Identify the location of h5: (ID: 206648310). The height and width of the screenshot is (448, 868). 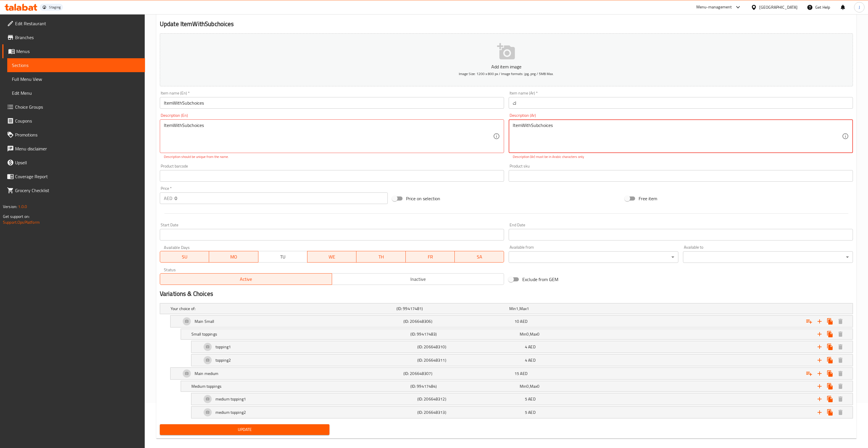
(470, 347).